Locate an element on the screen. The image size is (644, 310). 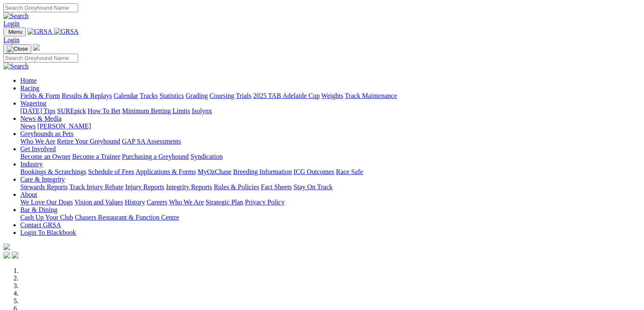
a: SUREpick is located at coordinates (71, 111).